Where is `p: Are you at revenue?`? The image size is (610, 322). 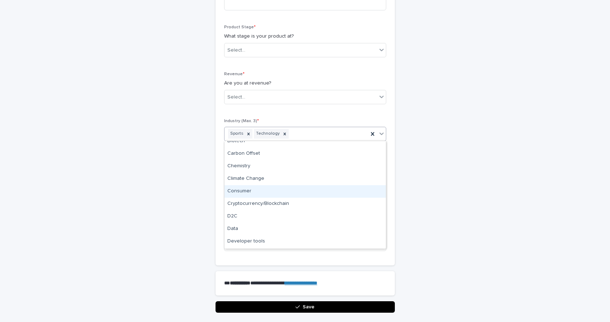 p: Are you at revenue? is located at coordinates (305, 83).